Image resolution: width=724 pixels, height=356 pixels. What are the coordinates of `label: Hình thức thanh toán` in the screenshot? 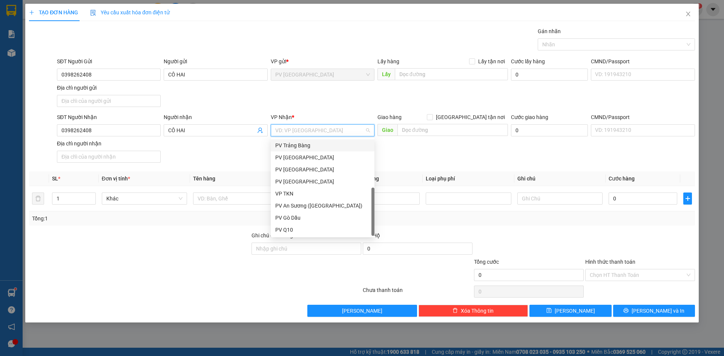 It's located at (610, 262).